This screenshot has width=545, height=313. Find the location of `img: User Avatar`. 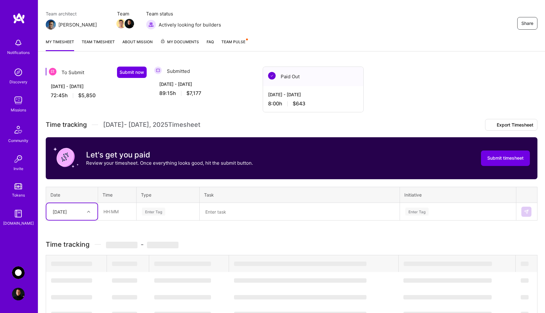

img: User Avatar is located at coordinates (18, 294).